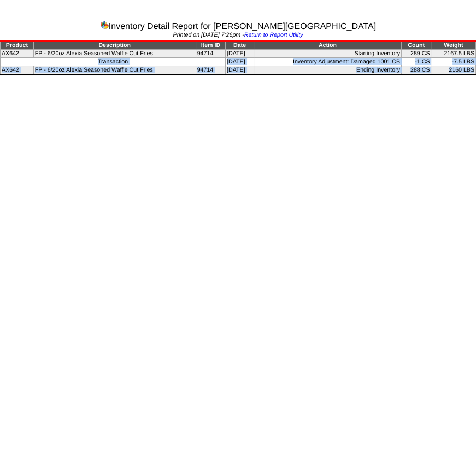 Image resolution: width=476 pixels, height=452 pixels. Describe the element at coordinates (240, 46) in the screenshot. I see `td: Date` at that location.